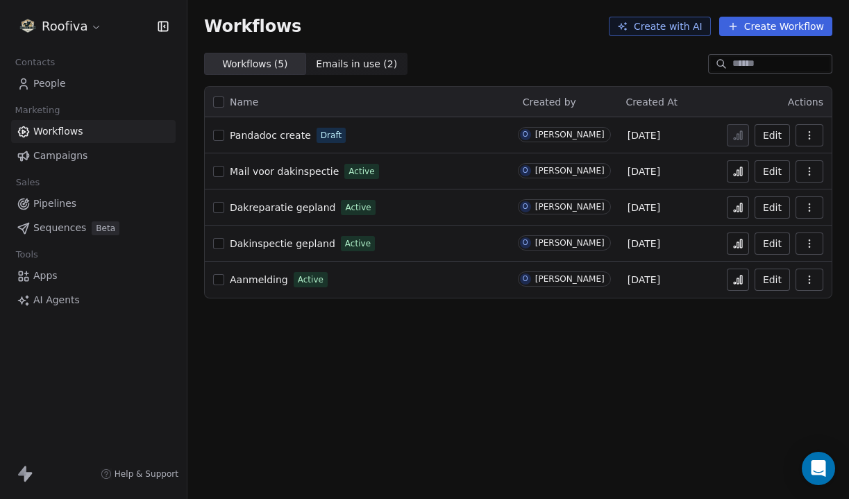  Describe the element at coordinates (331, 135) in the screenshot. I see `span: Draft` at that location.